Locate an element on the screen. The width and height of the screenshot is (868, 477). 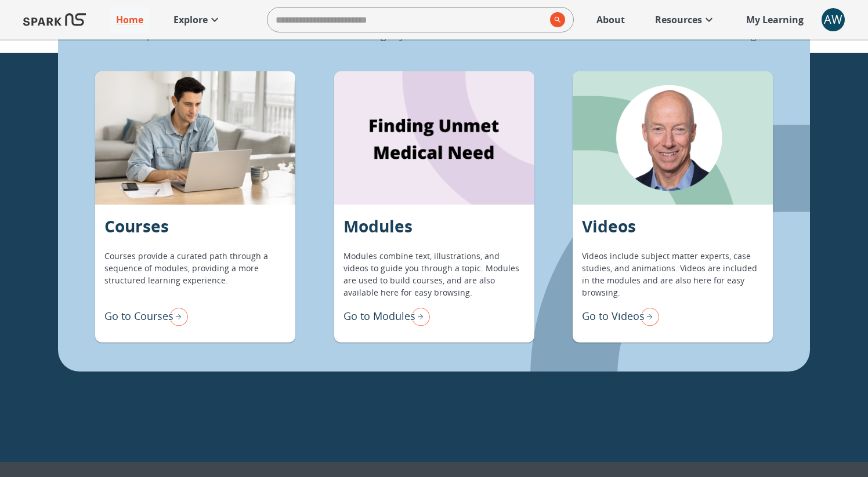
div: Go to Courses is located at coordinates (146, 316).